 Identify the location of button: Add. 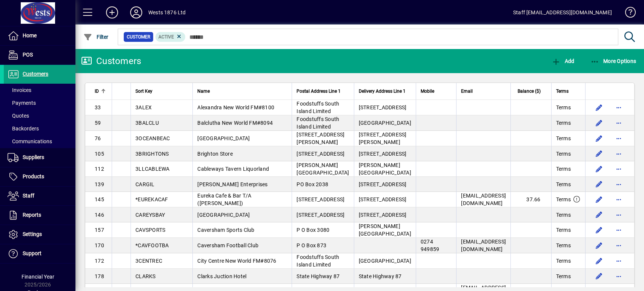
(112, 13).